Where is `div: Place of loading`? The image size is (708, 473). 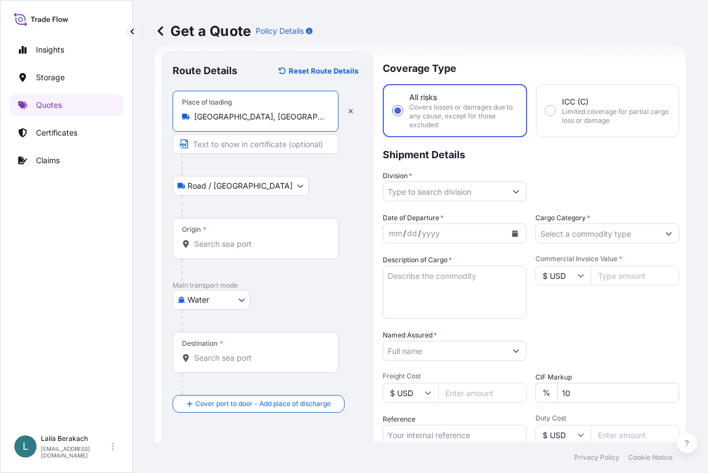 div: Place of loading is located at coordinates (207, 102).